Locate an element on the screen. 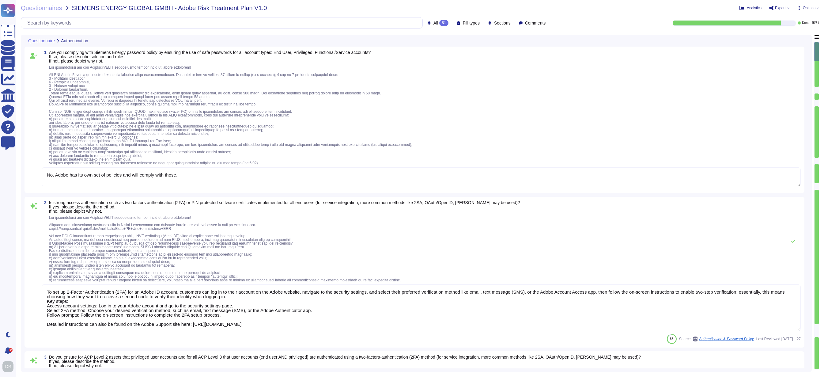 Image resolution: width=824 pixels, height=377 pixels. span: 27 is located at coordinates (798, 339).